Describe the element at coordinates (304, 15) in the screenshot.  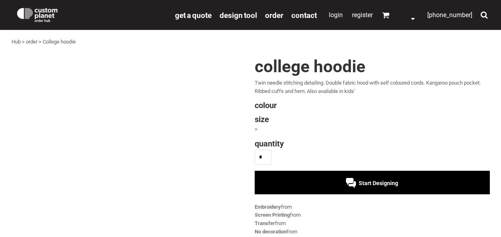
I see `span: Contact` at that location.